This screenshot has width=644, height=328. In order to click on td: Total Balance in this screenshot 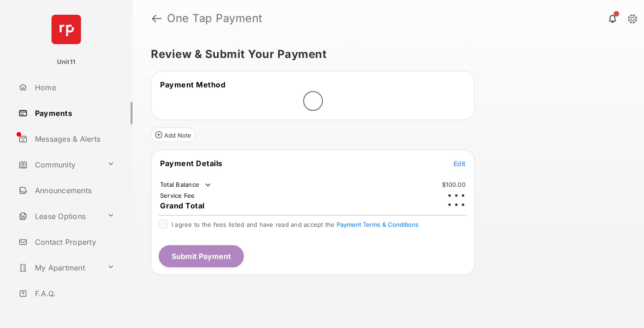, I will do `click(186, 185)`.